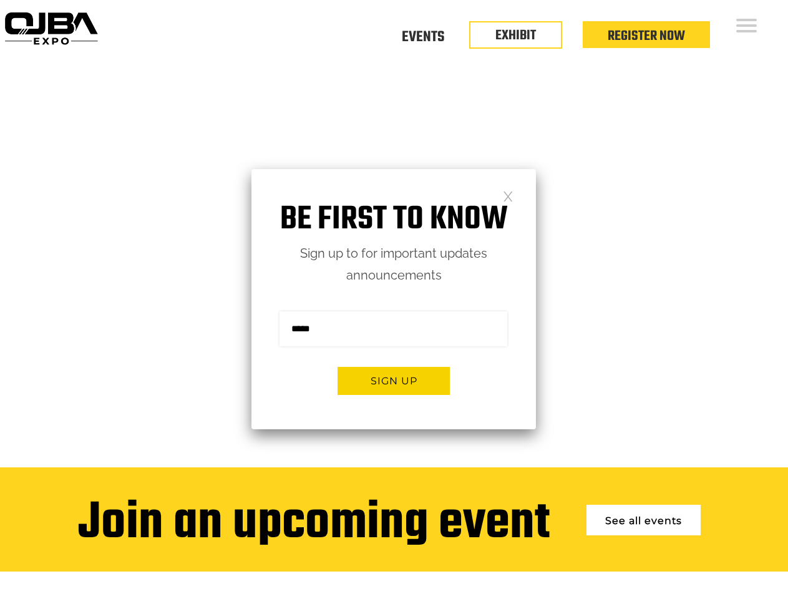 Image resolution: width=788 pixels, height=599 pixels. Describe the element at coordinates (394, 380) in the screenshot. I see `button: Sign up` at that location.